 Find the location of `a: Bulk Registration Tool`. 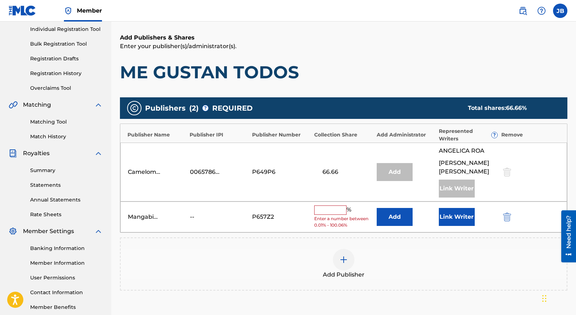

a: Bulk Registration Tool is located at coordinates (66, 44).